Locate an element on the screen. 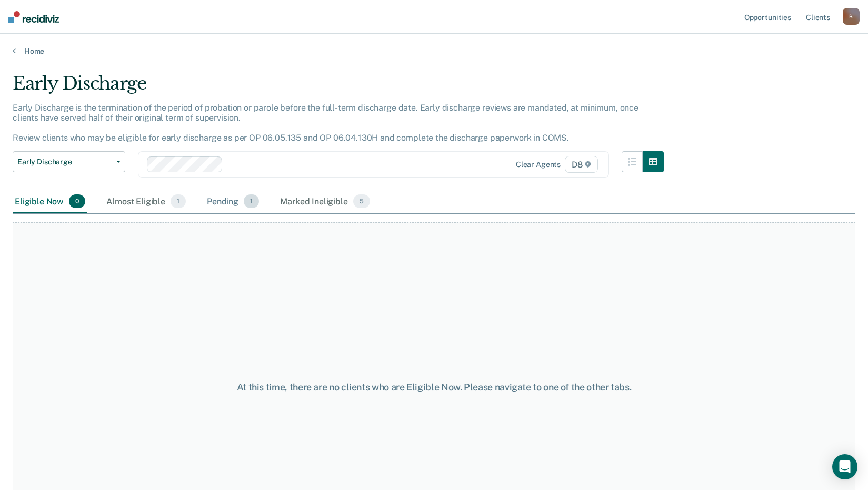 This screenshot has width=868, height=490. div: Early Discharge is located at coordinates (338, 88).